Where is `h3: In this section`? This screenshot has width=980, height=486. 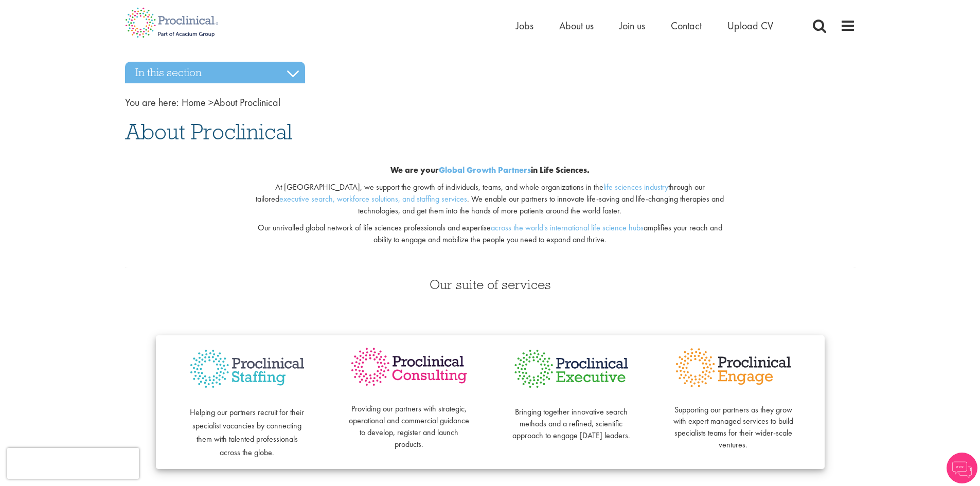 h3: In this section is located at coordinates (215, 73).